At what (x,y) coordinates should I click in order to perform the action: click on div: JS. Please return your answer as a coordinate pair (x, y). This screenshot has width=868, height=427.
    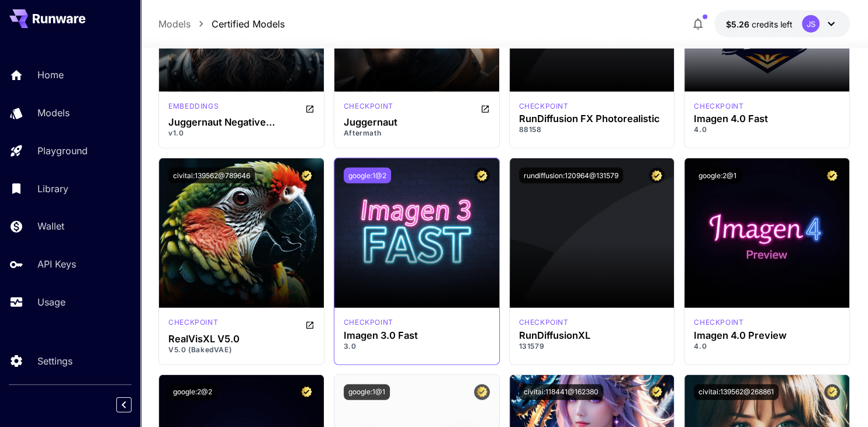
    Looking at the image, I should click on (811, 24).